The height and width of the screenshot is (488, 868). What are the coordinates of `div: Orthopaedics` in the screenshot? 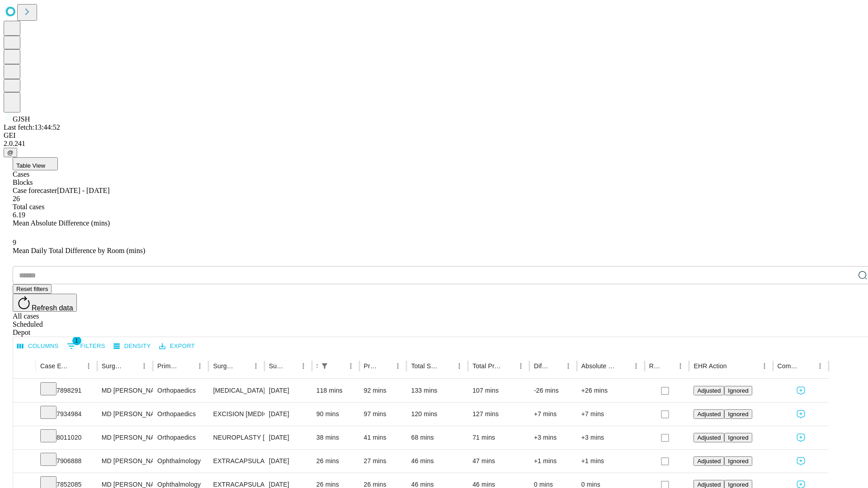 It's located at (180, 390).